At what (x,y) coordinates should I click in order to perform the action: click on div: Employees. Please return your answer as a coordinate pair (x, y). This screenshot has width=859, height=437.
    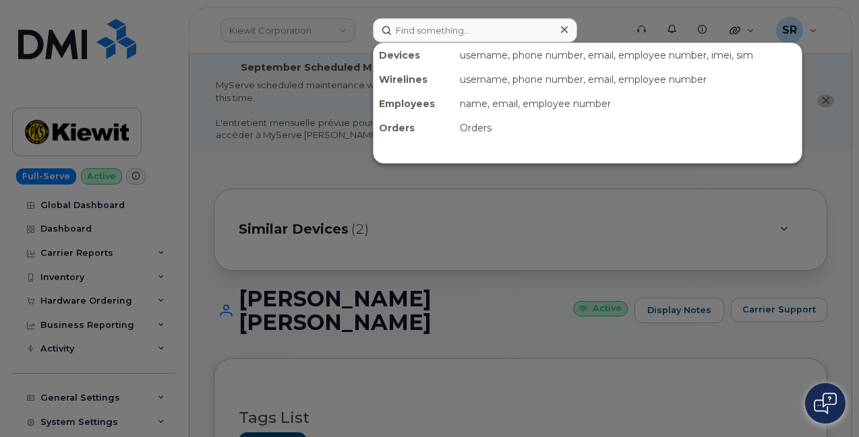
    Looking at the image, I should click on (414, 104).